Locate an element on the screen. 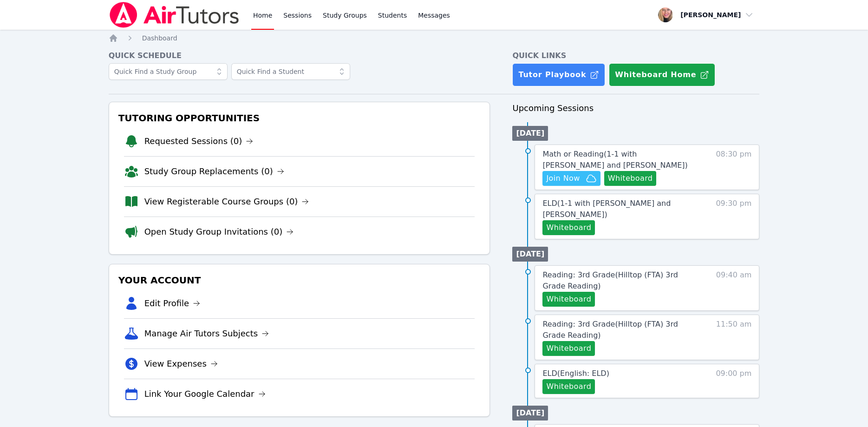 This screenshot has width=868, height=427. a: ELD(English: ELD) is located at coordinates (575, 374).